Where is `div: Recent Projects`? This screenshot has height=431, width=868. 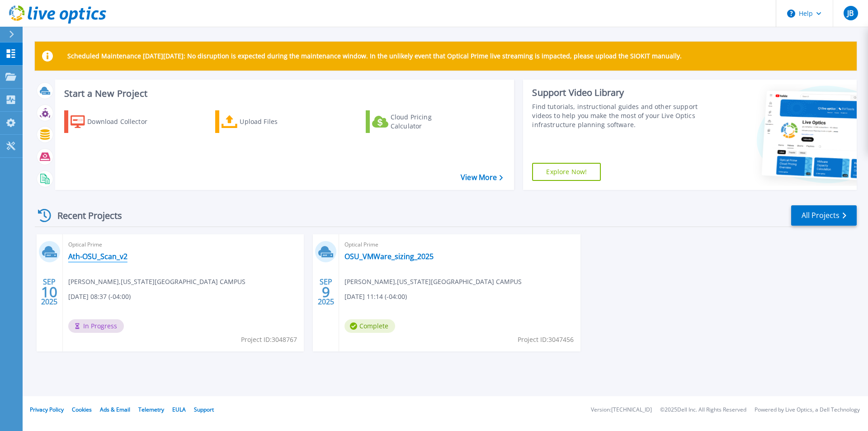
div: Recent Projects is located at coordinates (85, 215).